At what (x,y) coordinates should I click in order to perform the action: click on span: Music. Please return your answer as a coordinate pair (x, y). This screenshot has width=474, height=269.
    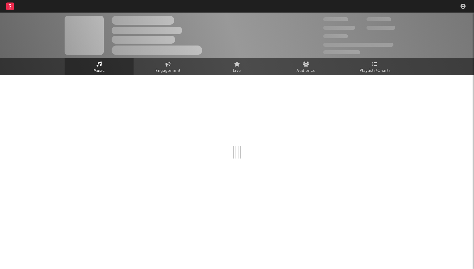
    Looking at the image, I should click on (99, 71).